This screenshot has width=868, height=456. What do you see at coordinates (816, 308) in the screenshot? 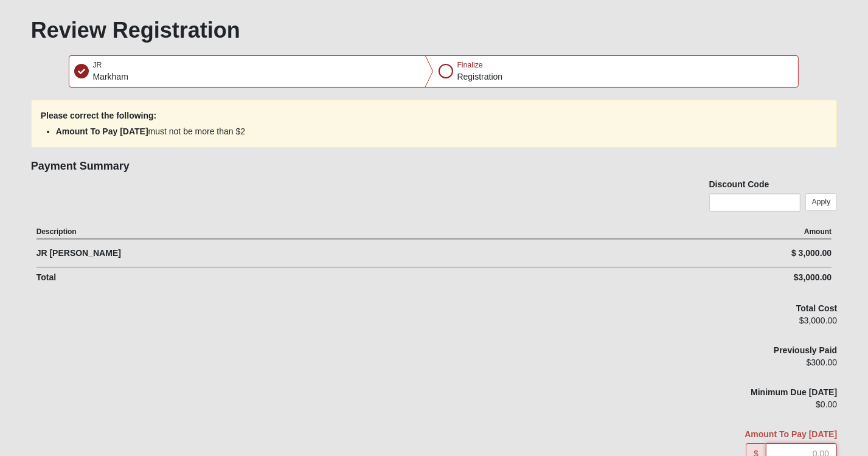
I see `label: Total Cost` at bounding box center [816, 308].